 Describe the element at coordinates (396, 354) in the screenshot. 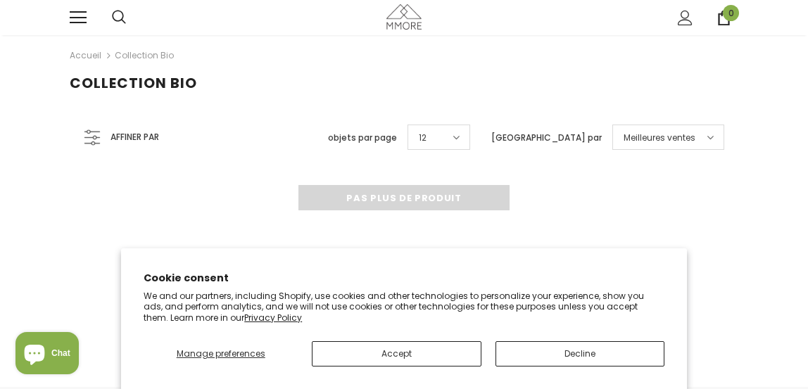

I see `button: Accept` at that location.